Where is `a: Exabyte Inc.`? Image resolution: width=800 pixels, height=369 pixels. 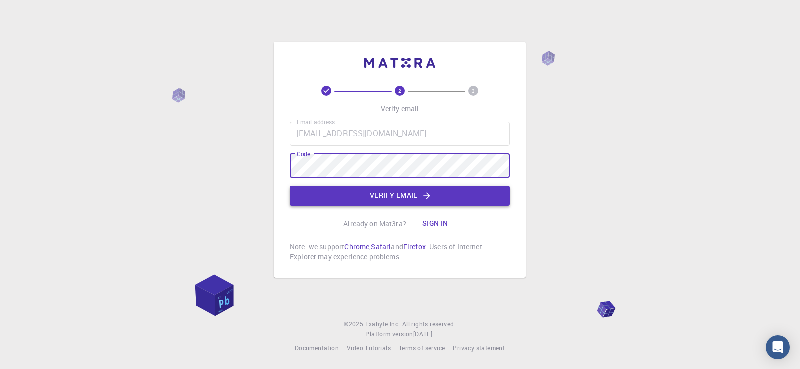 a: Exabyte Inc. is located at coordinates (383, 324).